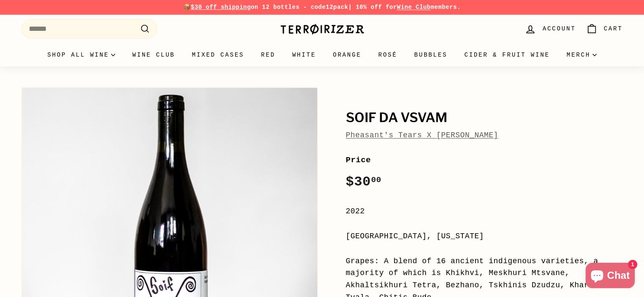 This screenshot has width=644, height=297. Describe the element at coordinates (550, 29) in the screenshot. I see `a: Account` at that location.